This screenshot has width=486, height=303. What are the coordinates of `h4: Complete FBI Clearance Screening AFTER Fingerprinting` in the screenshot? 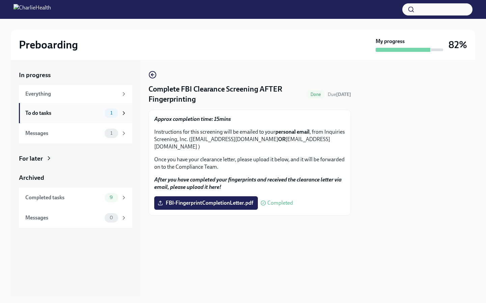 It's located at (226, 94).